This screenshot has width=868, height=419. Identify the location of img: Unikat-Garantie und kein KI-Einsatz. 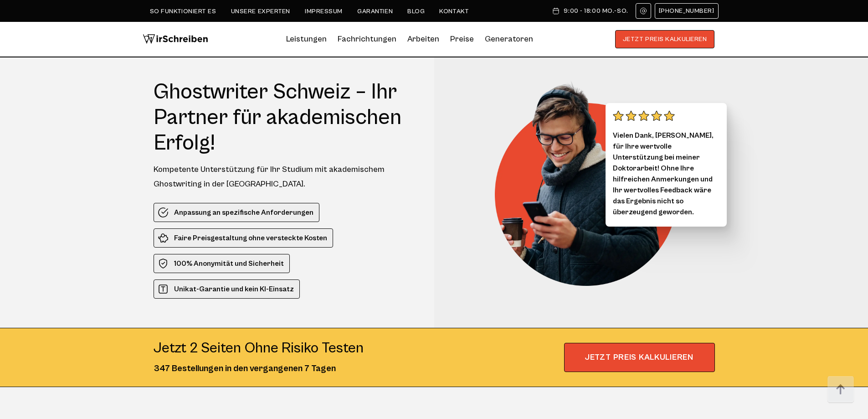
(163, 290).